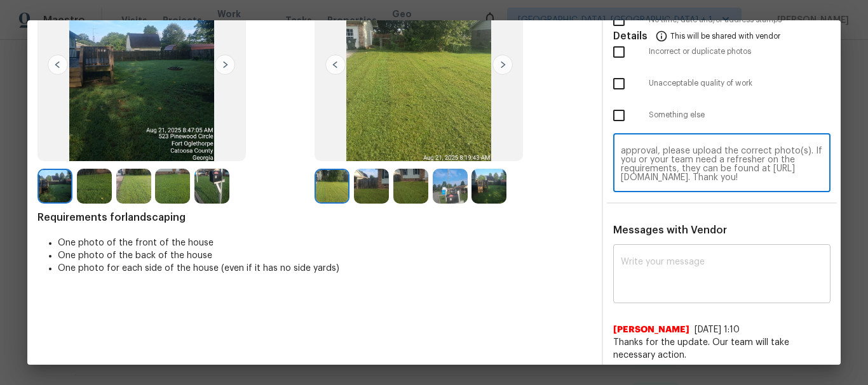  Describe the element at coordinates (630, 36) in the screenshot. I see `span: Details` at that location.